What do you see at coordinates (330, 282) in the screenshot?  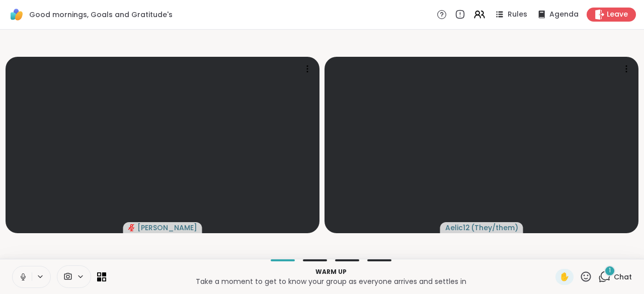 I see `p: Take a moment to get to know your group as everyone arrives and settles in` at bounding box center [330, 282].